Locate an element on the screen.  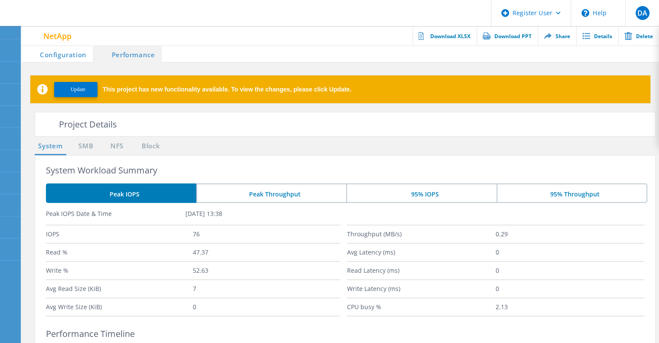
a: Details is located at coordinates (597, 36).